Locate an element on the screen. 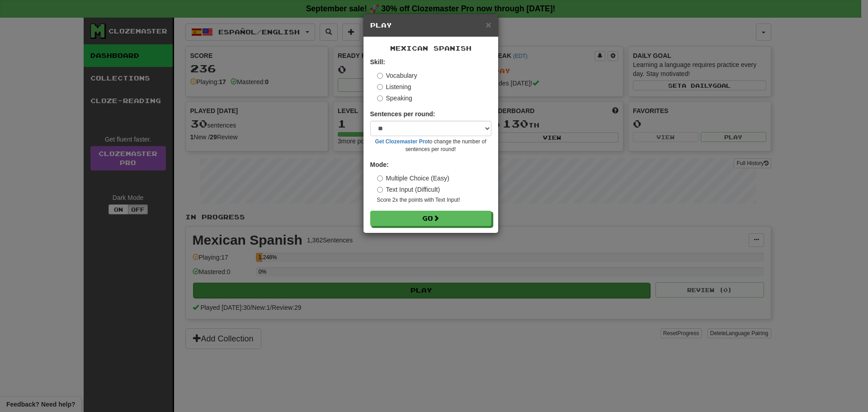 The width and height of the screenshot is (868, 412). button: Go is located at coordinates (431, 218).